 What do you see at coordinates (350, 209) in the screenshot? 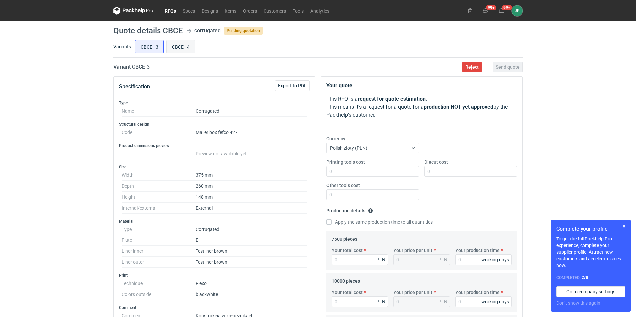
I see `legend: Production details` at bounding box center [350, 209].